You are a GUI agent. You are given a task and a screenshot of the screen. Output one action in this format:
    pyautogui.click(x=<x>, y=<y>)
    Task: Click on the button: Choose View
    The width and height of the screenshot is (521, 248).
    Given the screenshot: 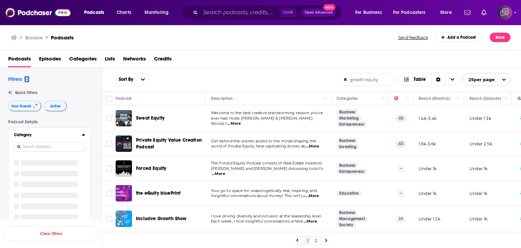 What is the action you would take?
    pyautogui.click(x=429, y=79)
    